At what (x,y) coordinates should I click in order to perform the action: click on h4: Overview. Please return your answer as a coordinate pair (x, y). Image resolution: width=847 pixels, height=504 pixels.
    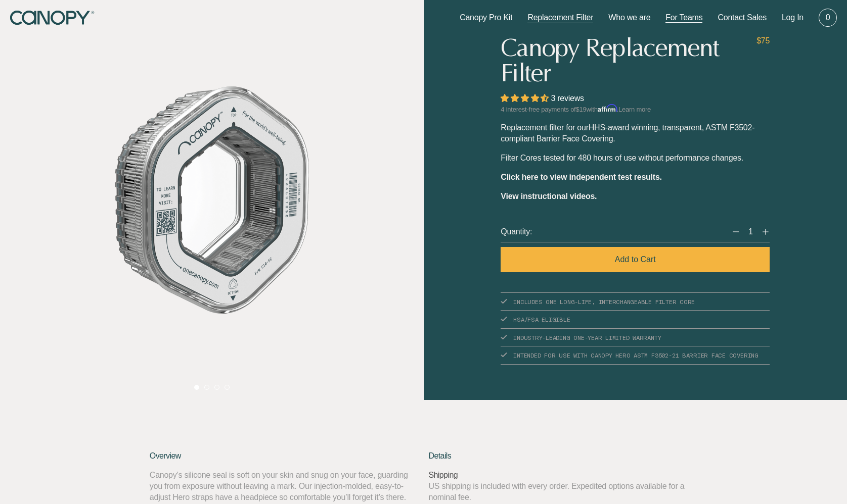
    Looking at the image, I should click on (284, 456).